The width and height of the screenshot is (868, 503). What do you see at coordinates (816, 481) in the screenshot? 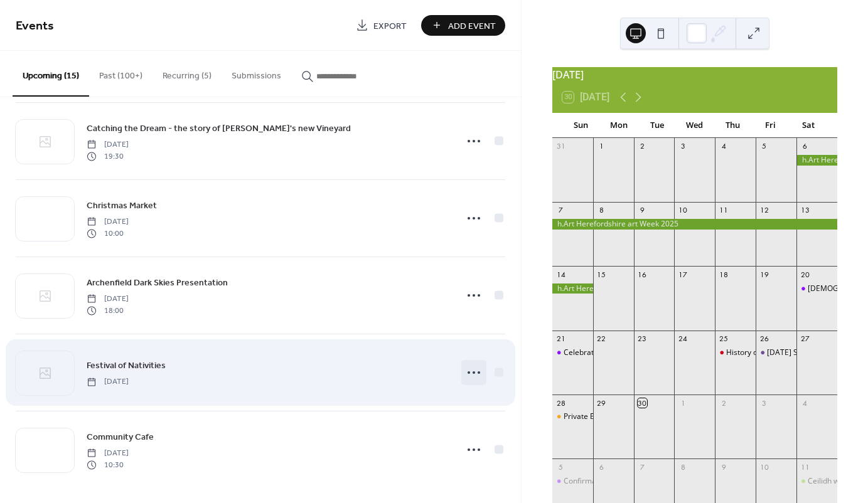
I see `div: Ceilidh with Live Band and Caller` at bounding box center [816, 481].